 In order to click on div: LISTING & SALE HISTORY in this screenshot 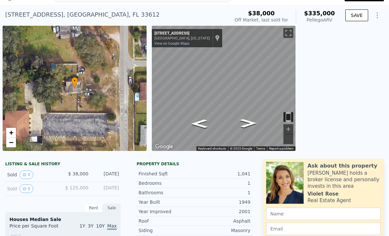, I will do `click(63, 165)`.